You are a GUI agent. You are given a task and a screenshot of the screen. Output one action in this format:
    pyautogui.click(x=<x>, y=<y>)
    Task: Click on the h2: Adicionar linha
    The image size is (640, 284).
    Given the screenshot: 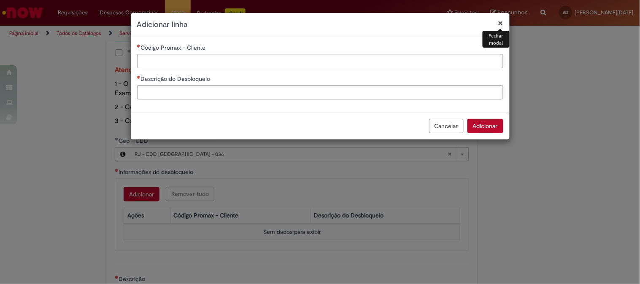 What is the action you would take?
    pyautogui.click(x=320, y=25)
    